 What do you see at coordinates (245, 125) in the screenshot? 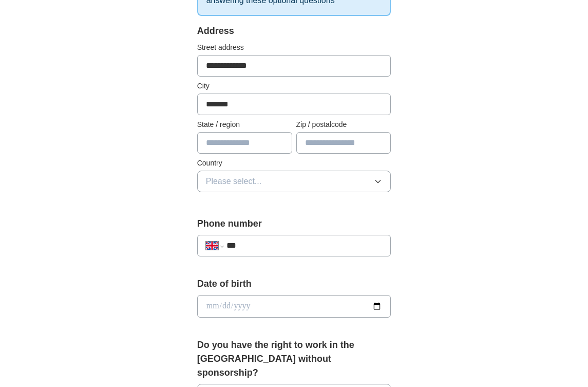
I see `label: State / region` at bounding box center [245, 125].